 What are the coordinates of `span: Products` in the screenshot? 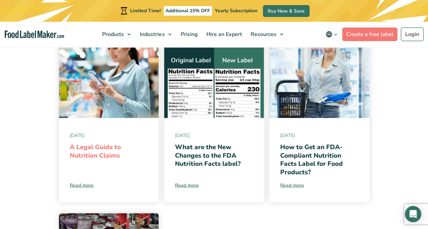 It's located at (112, 34).